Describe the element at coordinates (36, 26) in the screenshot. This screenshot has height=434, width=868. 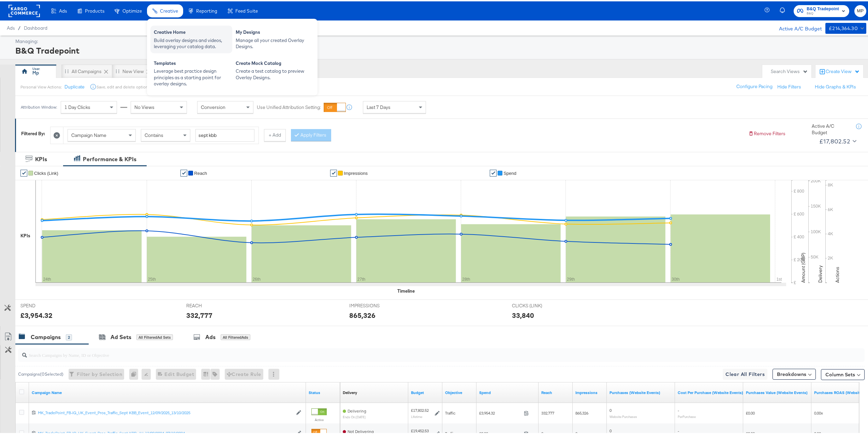
I see `a: Dashboard` at that location.